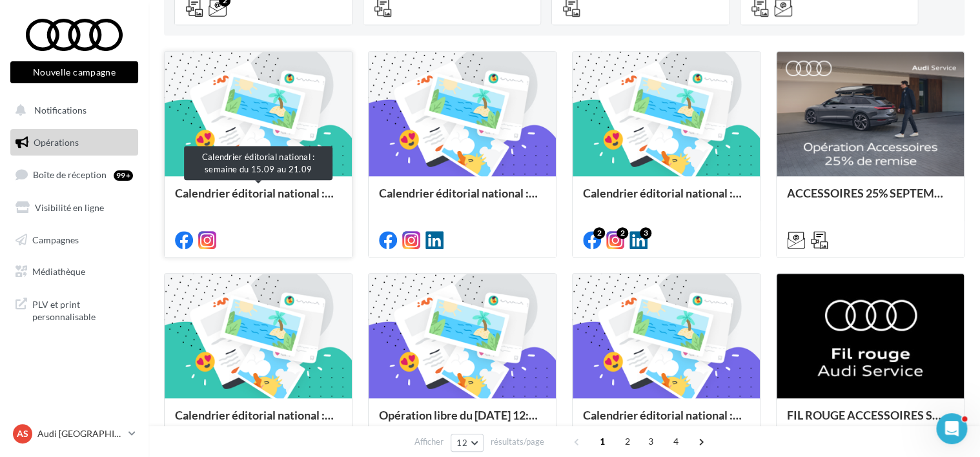 This screenshot has width=980, height=457. Describe the element at coordinates (75, 309) in the screenshot. I see `a: PLV et print personnalisable` at that location.